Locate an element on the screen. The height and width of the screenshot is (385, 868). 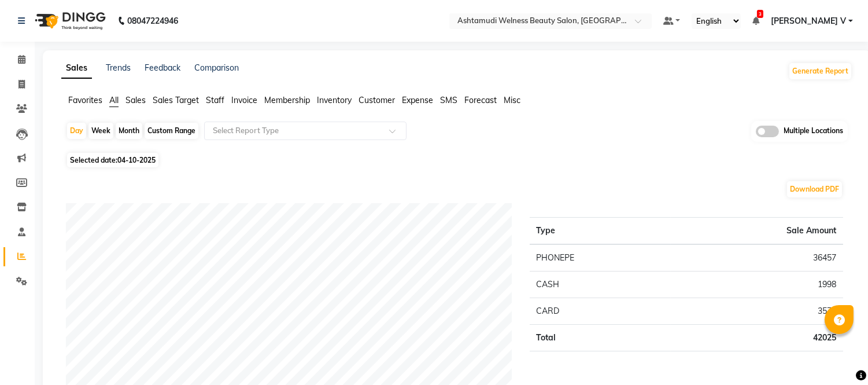
div: Month is located at coordinates (129, 131).